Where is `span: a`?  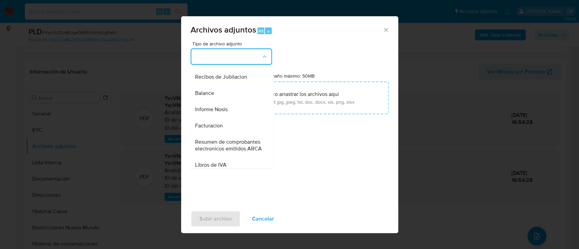
span: a is located at coordinates (268, 31).